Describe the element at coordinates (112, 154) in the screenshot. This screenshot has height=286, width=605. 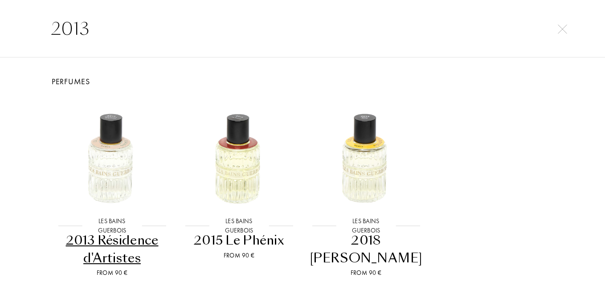
I see `img: 2013 Résidence d'Artistes` at that location.